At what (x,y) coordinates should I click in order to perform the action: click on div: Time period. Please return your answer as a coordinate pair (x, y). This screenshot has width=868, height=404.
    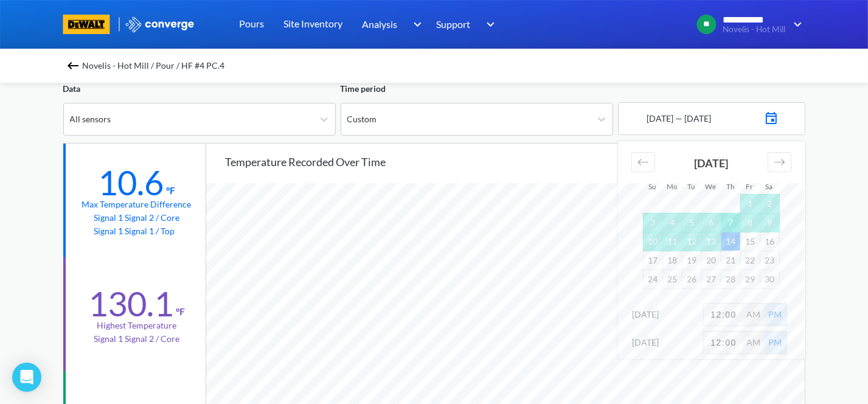
    Looking at the image, I should click on (477, 89).